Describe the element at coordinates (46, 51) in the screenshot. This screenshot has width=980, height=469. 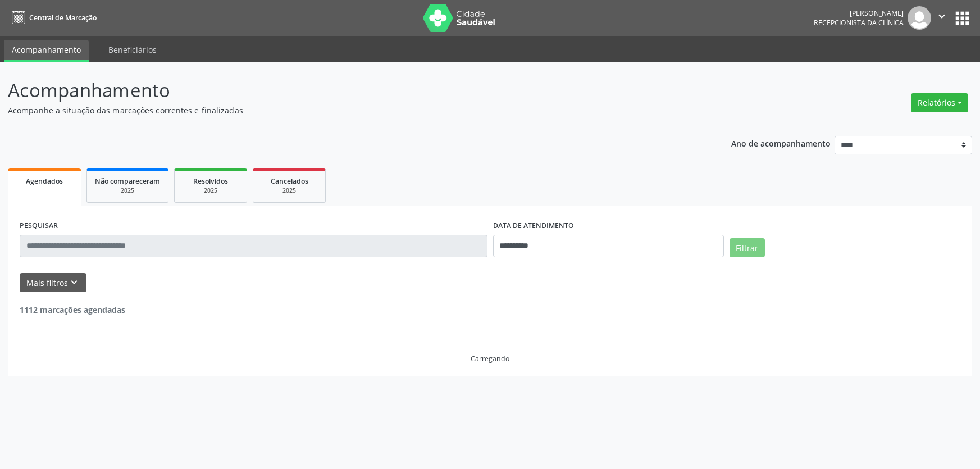
I see `a: Acompanhamento` at that location.